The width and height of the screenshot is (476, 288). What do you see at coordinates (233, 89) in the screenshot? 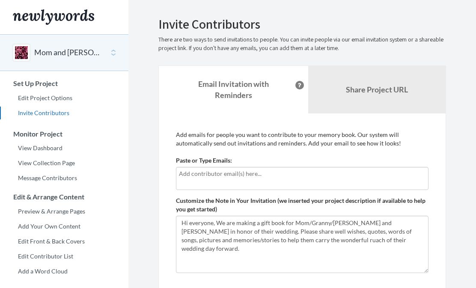
I see `strong: Email Invitation with Reminders` at bounding box center [233, 89].